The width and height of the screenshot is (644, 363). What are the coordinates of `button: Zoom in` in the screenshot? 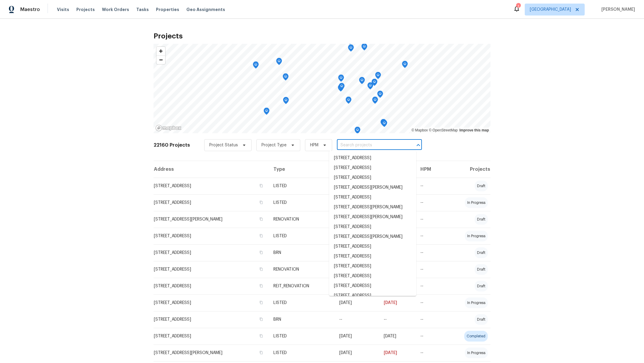 It's located at (161, 51).